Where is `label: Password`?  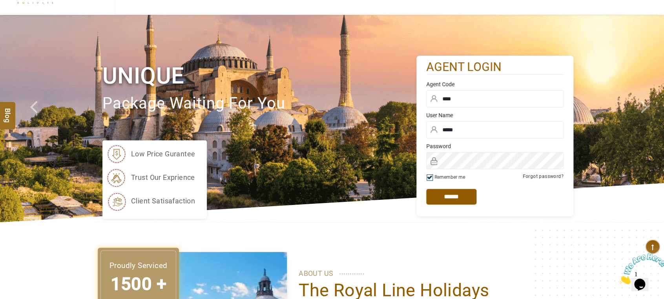
label: Password is located at coordinates (495, 146).